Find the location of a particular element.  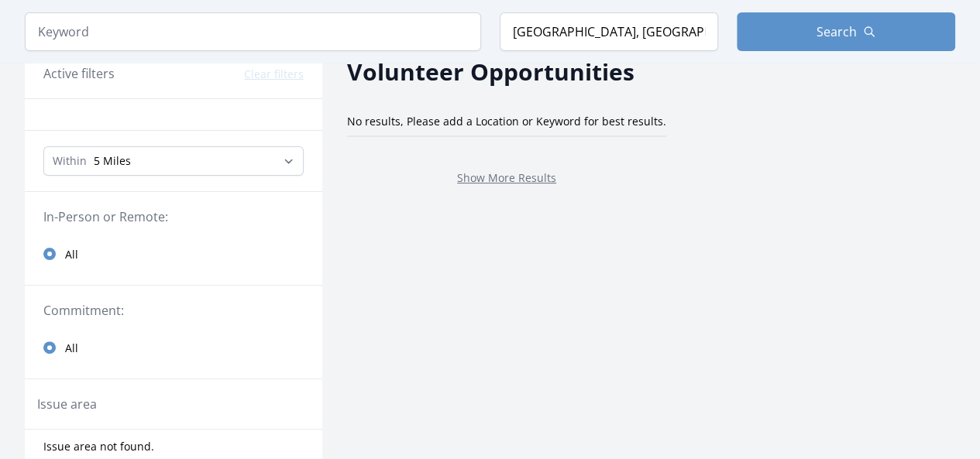

legend: Commitment: is located at coordinates (174, 310).